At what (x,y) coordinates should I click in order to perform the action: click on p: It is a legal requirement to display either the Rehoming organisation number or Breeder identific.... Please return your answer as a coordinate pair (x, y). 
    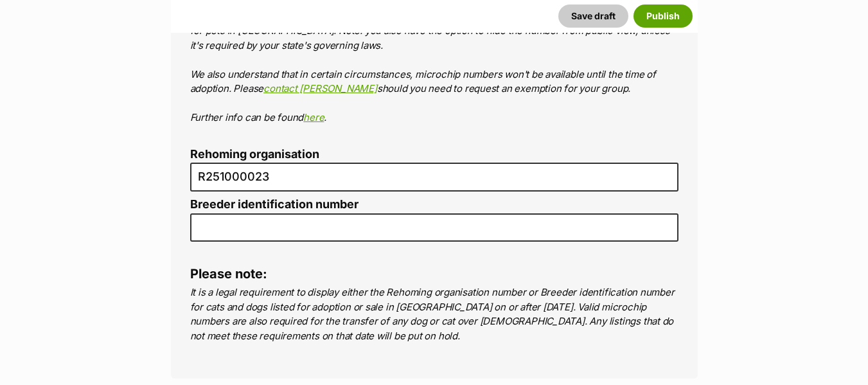
    Looking at the image, I should click on (435, 315).